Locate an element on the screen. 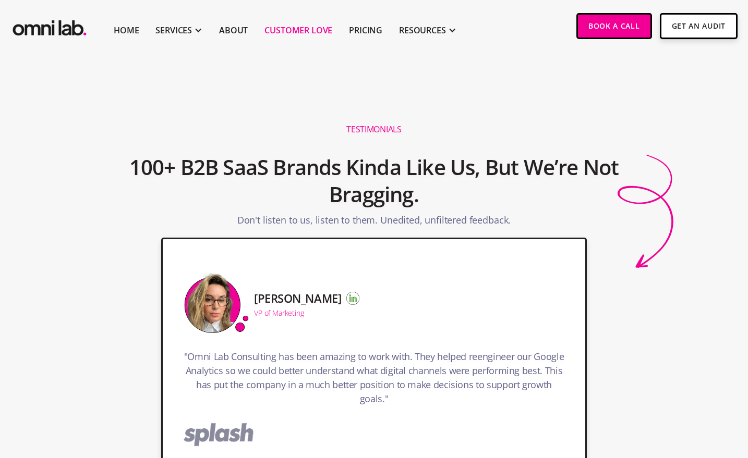 The height and width of the screenshot is (458, 748). p: Don't listen to us, listen to them. Unedited, unfiltered feedback. is located at coordinates (374, 223).